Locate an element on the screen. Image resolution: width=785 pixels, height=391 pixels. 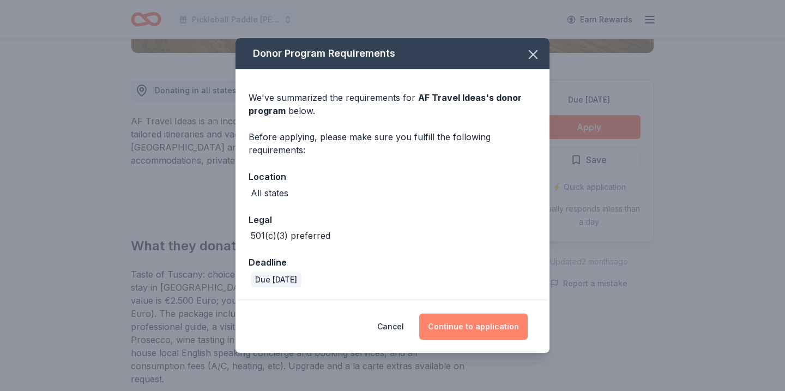
div: We've summarized the requirements for below. is located at coordinates (393, 104).